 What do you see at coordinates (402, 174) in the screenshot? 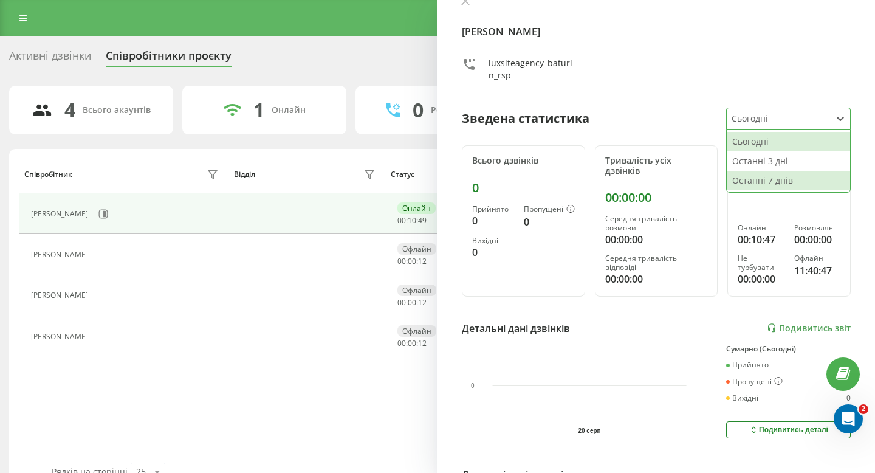
I see `div: Статус` at bounding box center [402, 174].